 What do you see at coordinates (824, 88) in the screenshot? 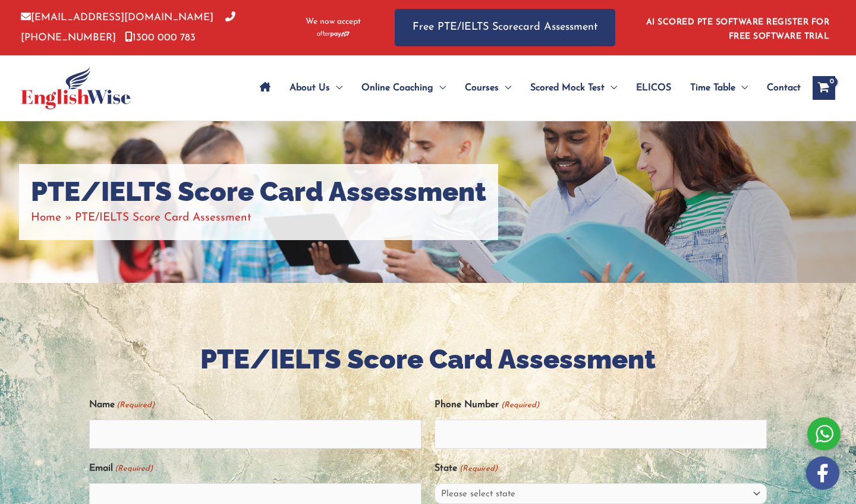
I see `a: View Shopping Cart, empty` at bounding box center [824, 88].